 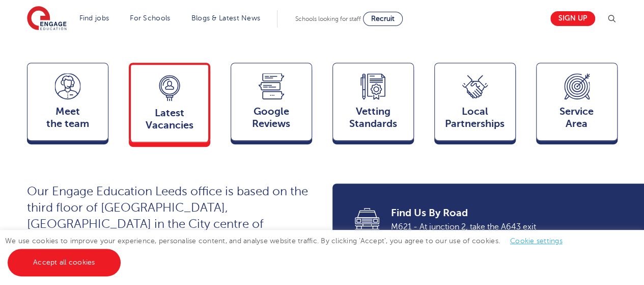 What do you see at coordinates (94, 18) in the screenshot?
I see `a: Find jobs` at bounding box center [94, 18].